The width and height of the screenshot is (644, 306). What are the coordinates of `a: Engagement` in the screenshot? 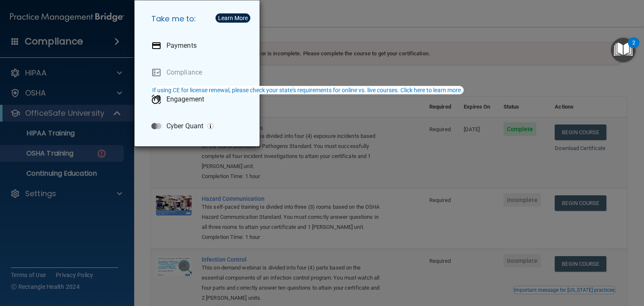 It's located at (199, 99).